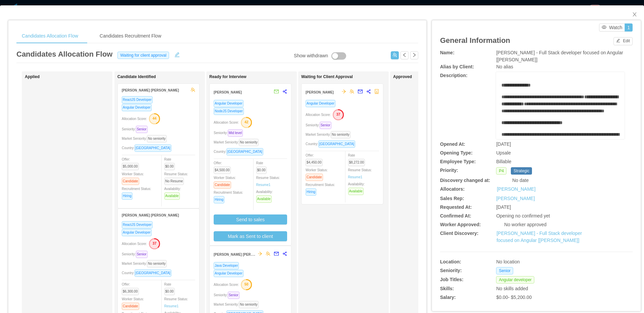 The width and height of the screenshot is (644, 313). Describe the element at coordinates (50, 36) in the screenshot. I see `div: Candidates Allocation Flow` at that location.